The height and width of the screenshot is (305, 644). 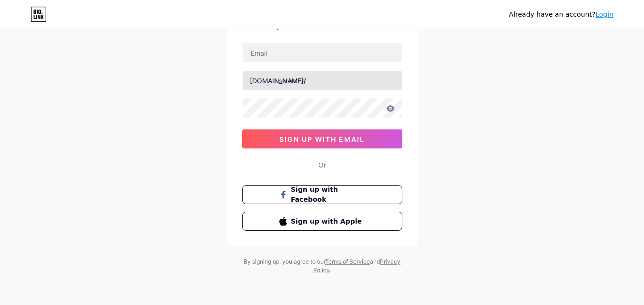 What do you see at coordinates (322, 165) in the screenshot?
I see `div: Or` at bounding box center [322, 165].